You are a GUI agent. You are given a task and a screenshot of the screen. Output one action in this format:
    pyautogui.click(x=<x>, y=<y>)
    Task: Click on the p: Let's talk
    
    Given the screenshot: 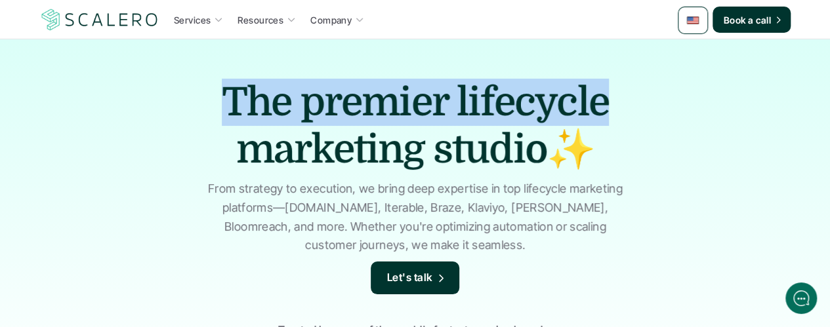 What is the action you would take?
    pyautogui.click(x=410, y=278)
    